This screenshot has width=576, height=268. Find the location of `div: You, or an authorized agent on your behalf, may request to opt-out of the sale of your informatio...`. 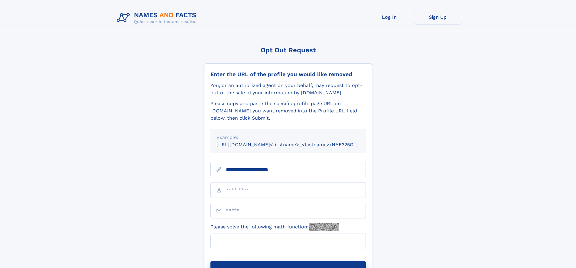

div: You, or an authorized agent on your behalf, may request to opt-out of the sale of your informatio... is located at coordinates (288, 89).